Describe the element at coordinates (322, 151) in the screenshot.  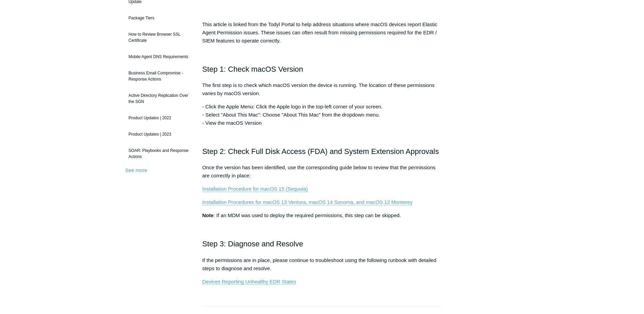
I see `h2: Step 2: Check Full Disk Access (FDA) and System Extension Approvals` at that location.